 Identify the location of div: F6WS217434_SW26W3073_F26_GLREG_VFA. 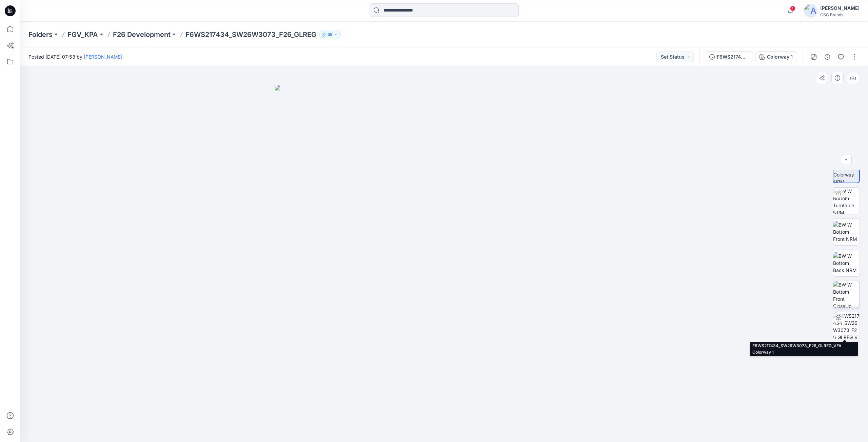
(732, 57).